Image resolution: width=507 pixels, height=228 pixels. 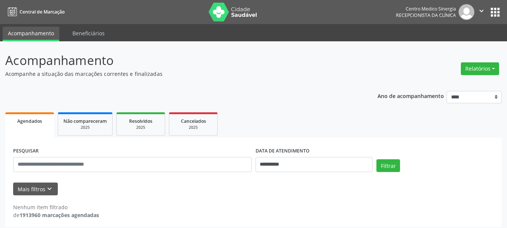 I want to click on button: apps, so click(x=495, y=12).